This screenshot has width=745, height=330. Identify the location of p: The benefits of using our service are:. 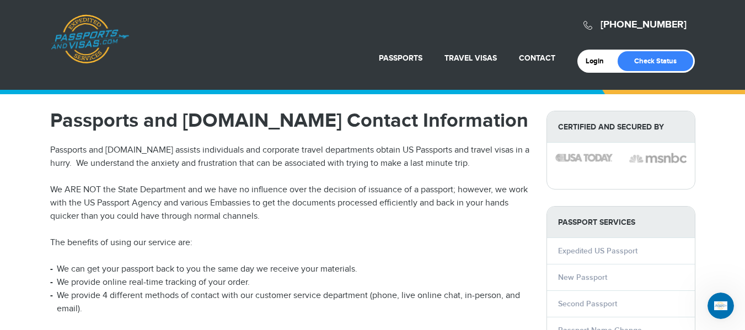
(290, 243).